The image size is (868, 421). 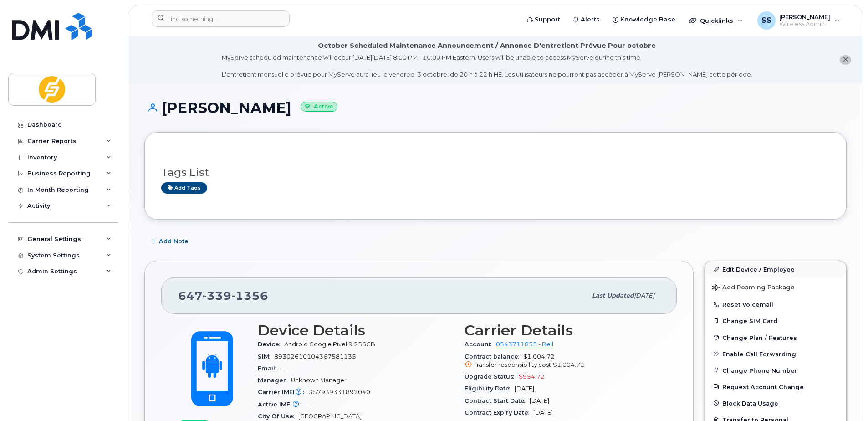 I want to click on small: Active, so click(x=319, y=106).